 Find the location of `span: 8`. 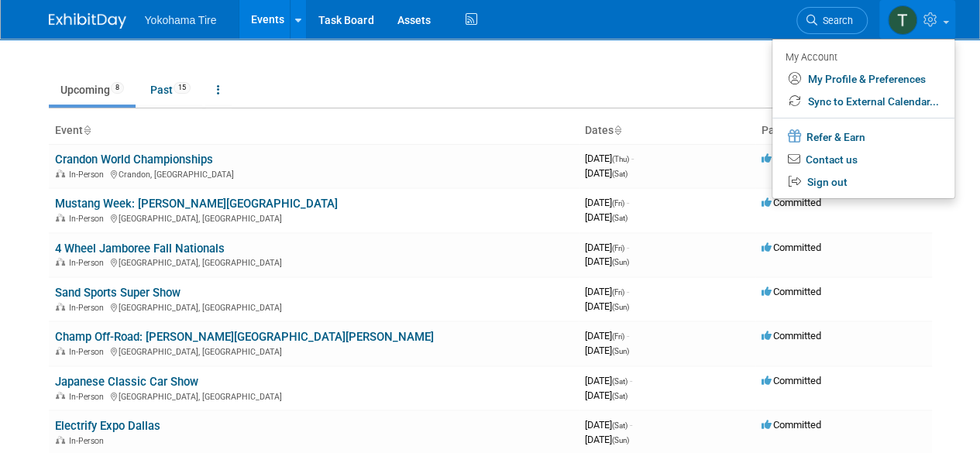

span: 8 is located at coordinates (117, 88).